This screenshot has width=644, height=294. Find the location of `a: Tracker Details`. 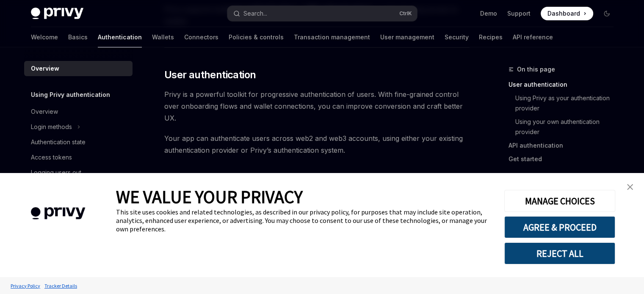

a: Tracker Details is located at coordinates (61, 286).